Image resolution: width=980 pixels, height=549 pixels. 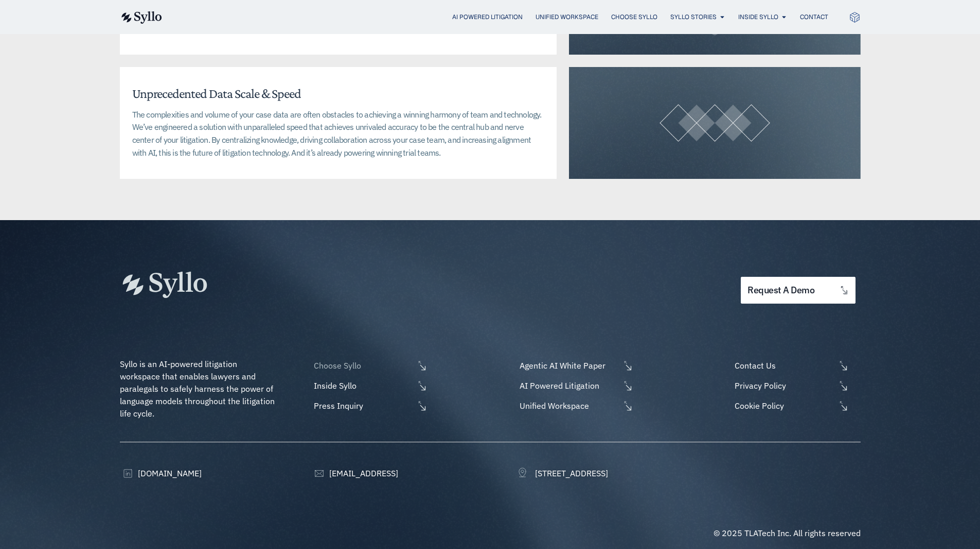 I want to click on span: Contact Us, so click(x=783, y=365).